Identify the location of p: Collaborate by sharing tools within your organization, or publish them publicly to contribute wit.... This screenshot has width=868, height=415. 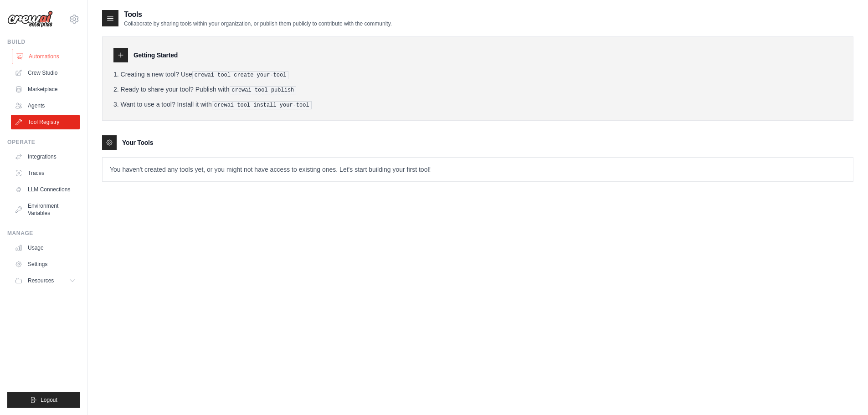
(258, 23).